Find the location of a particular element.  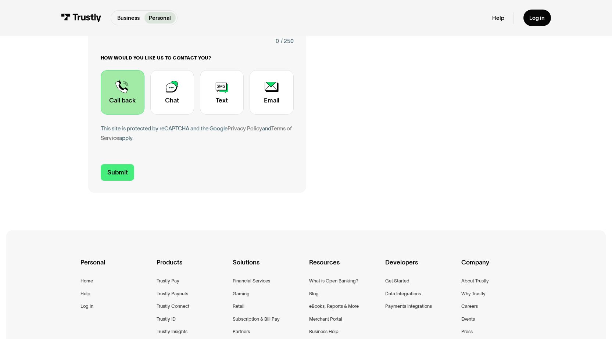

a: Trustly Payouts is located at coordinates (173, 294).